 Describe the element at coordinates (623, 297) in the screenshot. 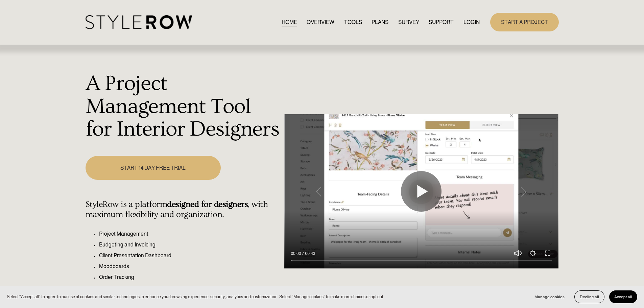

I see `button: Accept all` at that location.